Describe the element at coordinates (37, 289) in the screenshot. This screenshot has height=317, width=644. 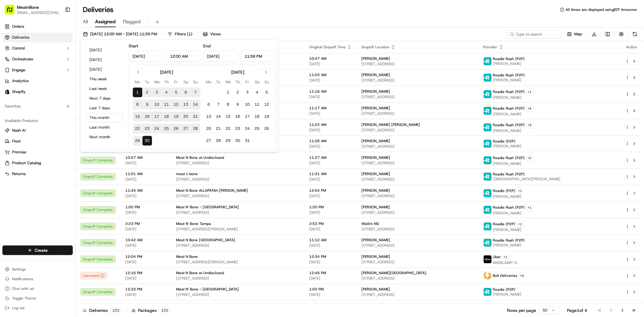
I see `button: Chat with us!` at that location.